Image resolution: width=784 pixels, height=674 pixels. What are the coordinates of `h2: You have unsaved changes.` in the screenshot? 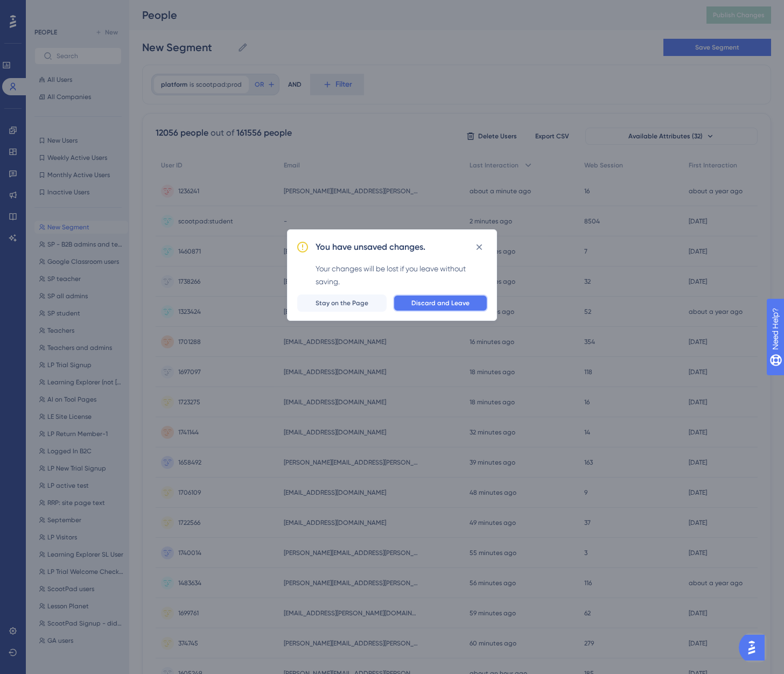 It's located at (370, 247).